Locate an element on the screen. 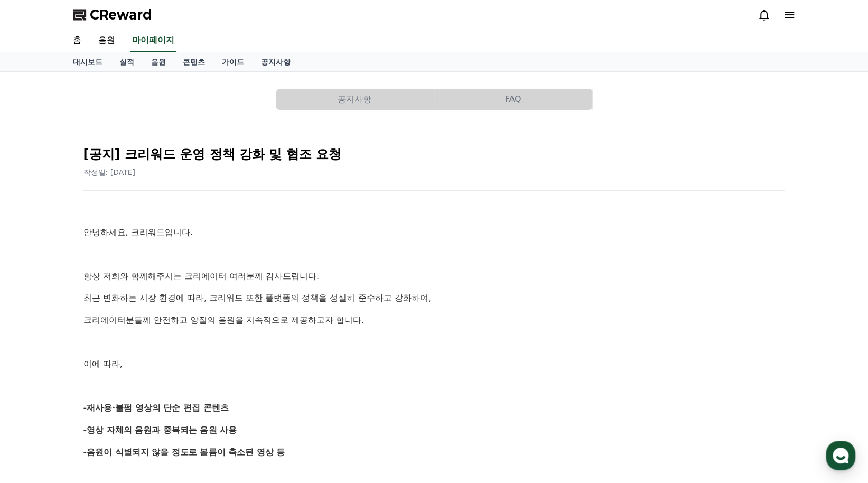  p: 항상 저희와 함께해주시는 크리에이터 여러분께 감사드립니다. is located at coordinates (434, 277).